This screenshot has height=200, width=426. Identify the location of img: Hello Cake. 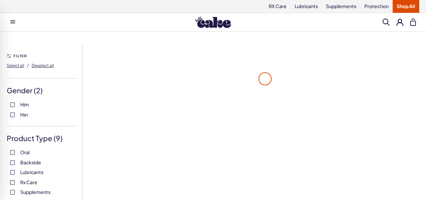
(213, 22).